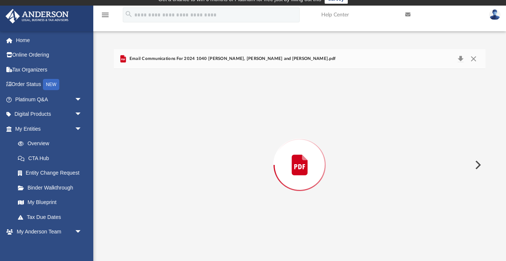 The width and height of the screenshot is (506, 261). I want to click on div: NEW, so click(51, 85).